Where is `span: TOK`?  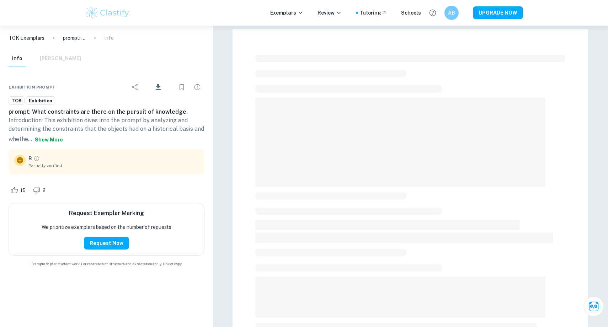
span: TOK is located at coordinates (16, 101).